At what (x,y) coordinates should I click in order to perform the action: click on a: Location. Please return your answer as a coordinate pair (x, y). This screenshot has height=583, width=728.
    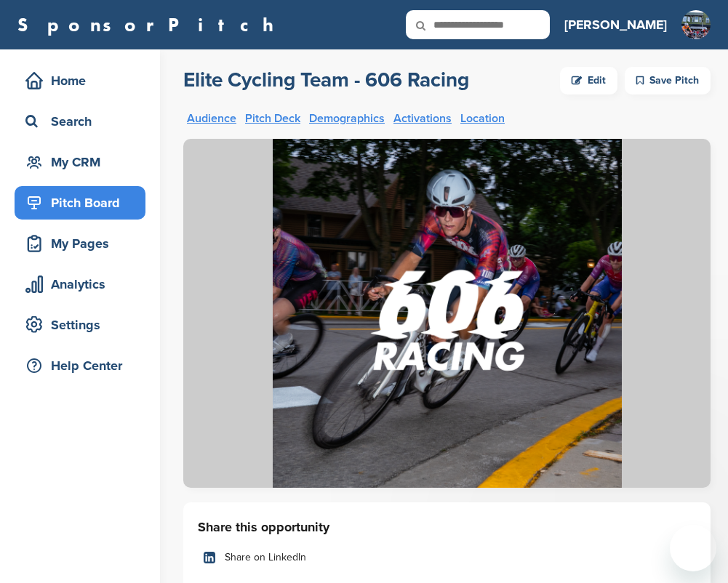
    Looking at the image, I should click on (482, 118).